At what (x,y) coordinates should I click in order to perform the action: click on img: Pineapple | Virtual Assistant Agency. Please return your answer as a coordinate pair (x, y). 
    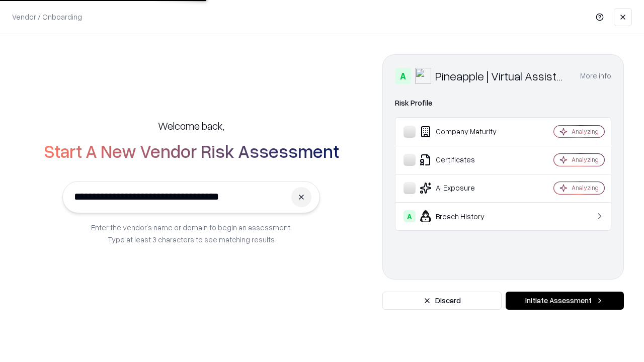
    Looking at the image, I should click on (423, 76).